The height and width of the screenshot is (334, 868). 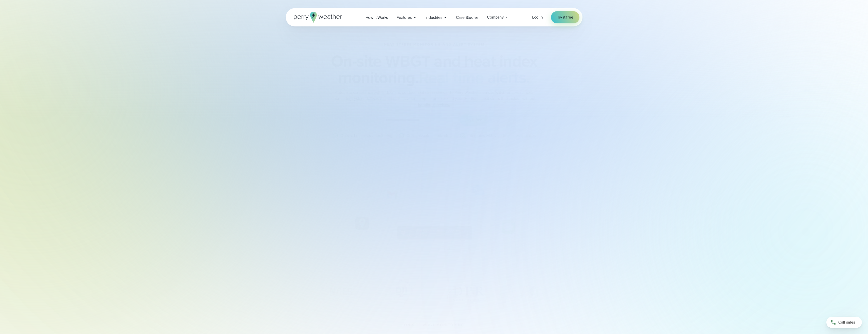 What do you see at coordinates (377, 17) in the screenshot?
I see `a: How it Works` at bounding box center [377, 17].